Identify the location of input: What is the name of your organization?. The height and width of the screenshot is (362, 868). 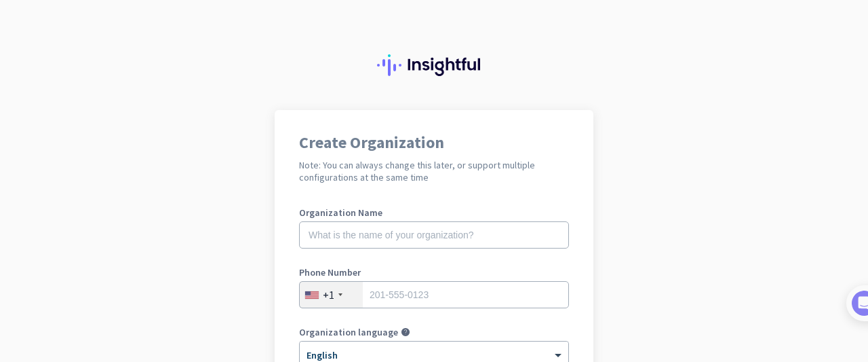
(434, 235).